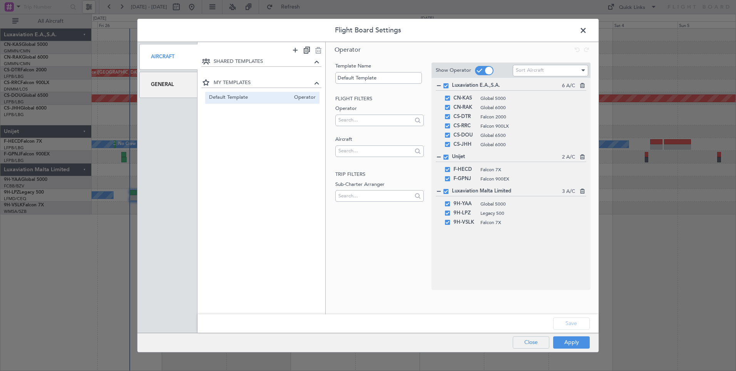  What do you see at coordinates (465, 117) in the screenshot?
I see `span: CS-DTR` at bounding box center [465, 117].